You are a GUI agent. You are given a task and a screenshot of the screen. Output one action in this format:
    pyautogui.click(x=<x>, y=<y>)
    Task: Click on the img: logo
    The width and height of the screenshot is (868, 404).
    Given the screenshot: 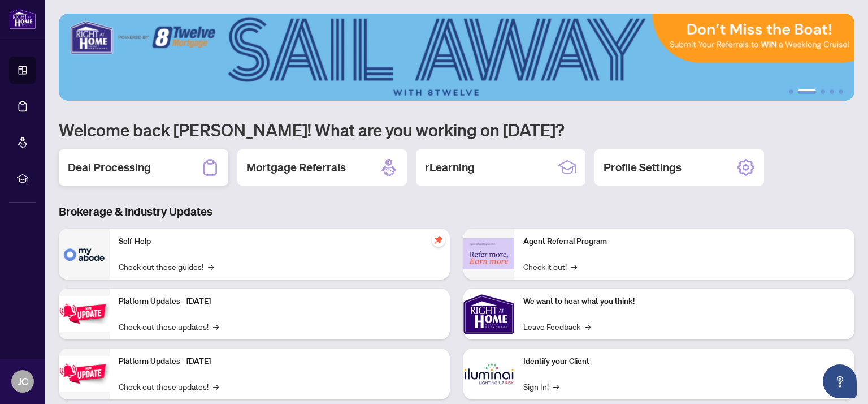 What is the action you would take?
    pyautogui.click(x=23, y=18)
    